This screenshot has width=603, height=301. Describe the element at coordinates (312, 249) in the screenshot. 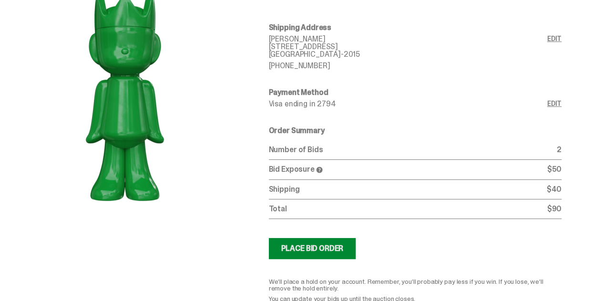

I see `button: Place Bid Order` at that location.